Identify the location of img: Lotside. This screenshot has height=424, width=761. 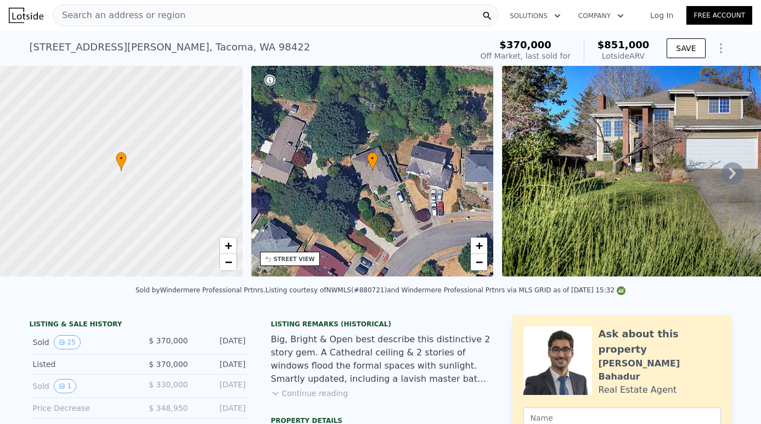
(26, 15).